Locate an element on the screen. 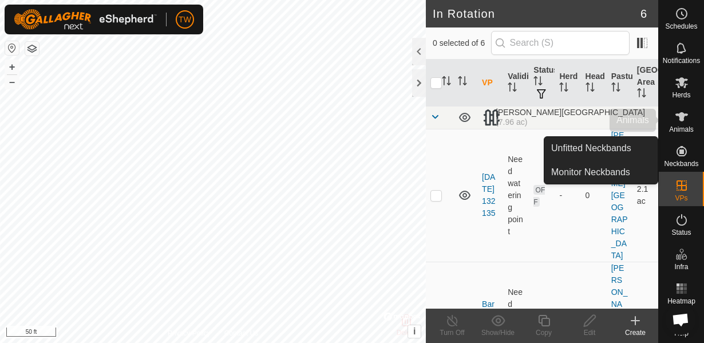 The height and width of the screenshot is (343, 704). span: TW is located at coordinates (185, 19).